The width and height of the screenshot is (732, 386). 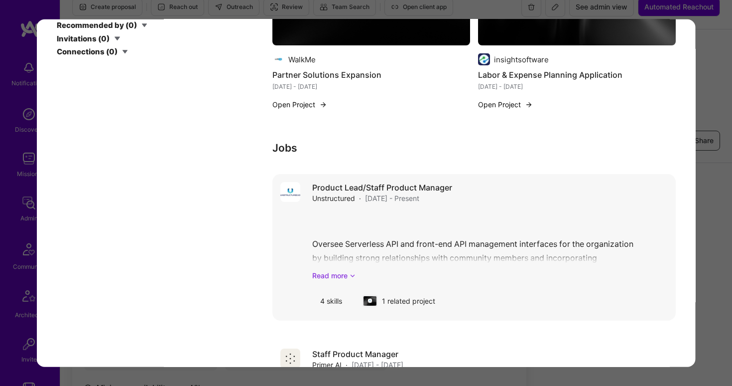 What do you see at coordinates (370, 301) in the screenshot?
I see `img: cover` at bounding box center [370, 301].